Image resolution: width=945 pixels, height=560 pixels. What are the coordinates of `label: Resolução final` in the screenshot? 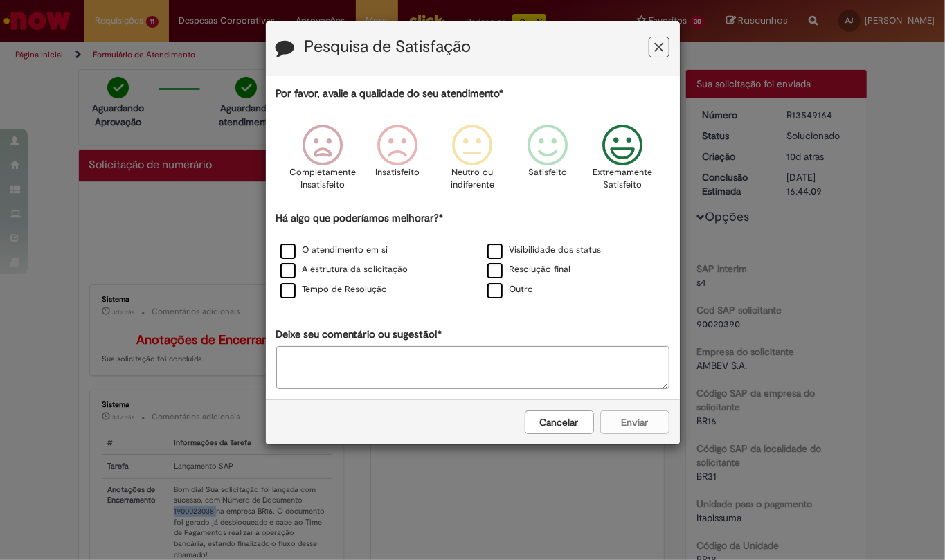 It's located at (528, 270).